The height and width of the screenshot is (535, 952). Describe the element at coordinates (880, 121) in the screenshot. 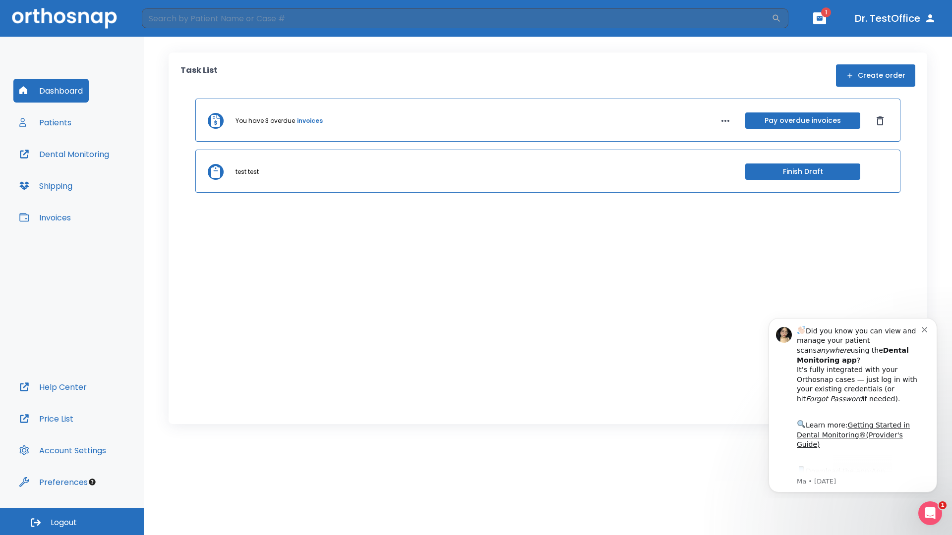

I see `button: Dismiss` at that location.